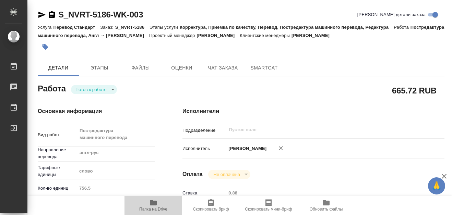 The height and width of the screenshot is (215, 452). Describe the element at coordinates (153, 206) in the screenshot. I see `button: Папка на Drive` at that location.